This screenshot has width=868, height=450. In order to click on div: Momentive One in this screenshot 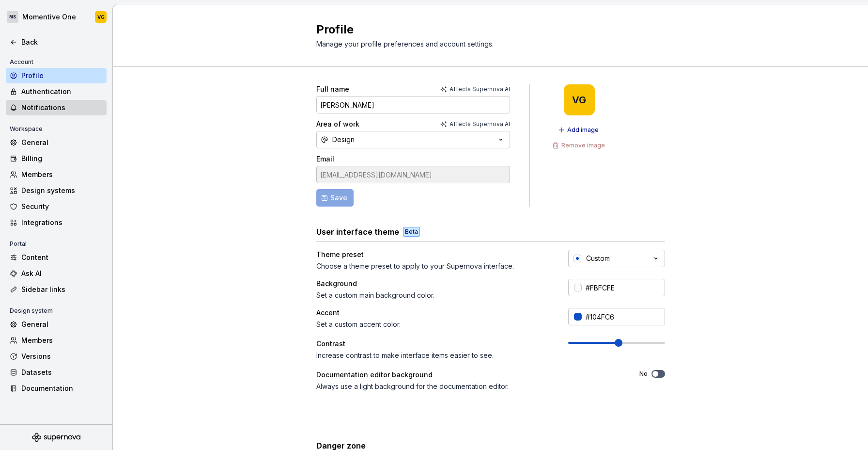, I will do `click(49, 17)`.